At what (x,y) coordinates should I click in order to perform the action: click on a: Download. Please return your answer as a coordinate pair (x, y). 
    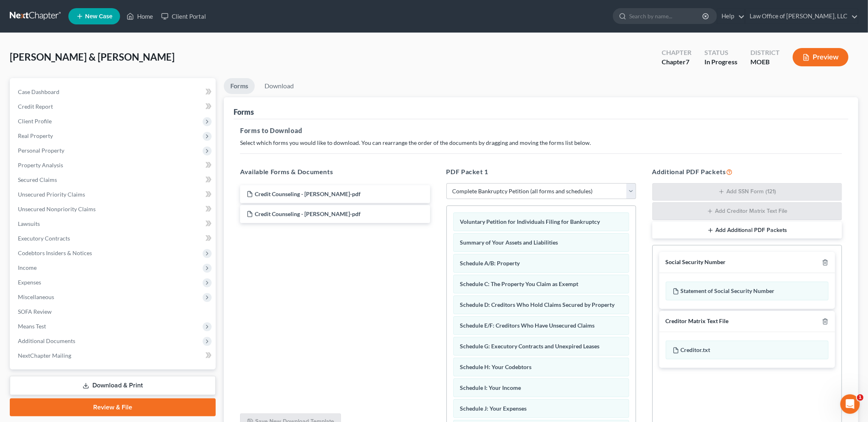
    Looking at the image, I should click on (279, 86).